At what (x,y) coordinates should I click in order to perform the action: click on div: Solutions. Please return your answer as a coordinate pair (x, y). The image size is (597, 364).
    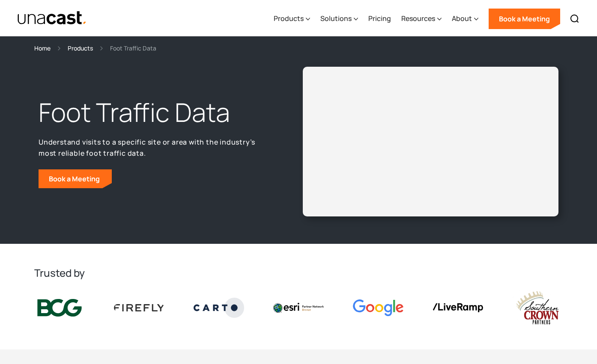
    Looking at the image, I should click on (336, 19).